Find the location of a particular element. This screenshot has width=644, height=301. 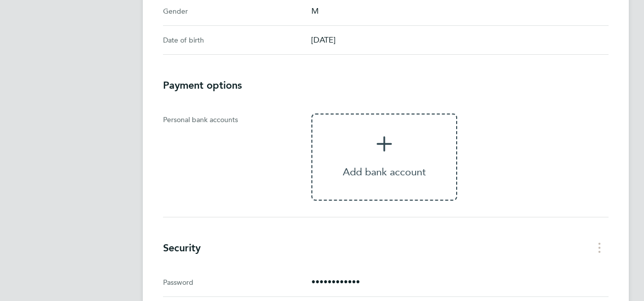

button: Security menu is located at coordinates (599, 247).